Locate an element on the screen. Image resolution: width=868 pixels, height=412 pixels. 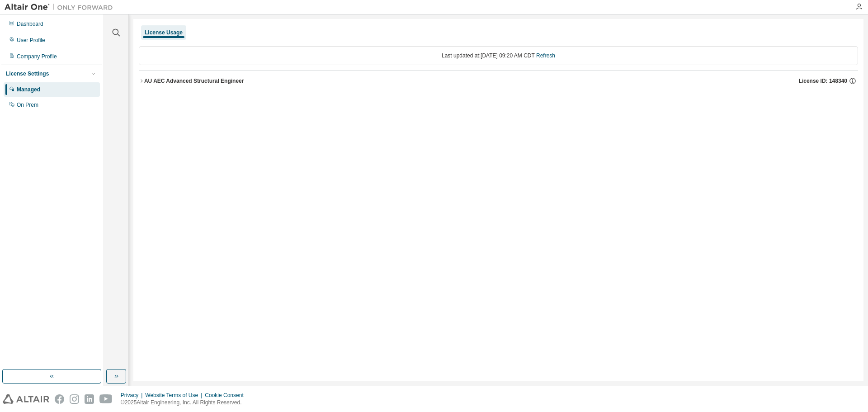
div: Website Terms of Use is located at coordinates (175, 395).